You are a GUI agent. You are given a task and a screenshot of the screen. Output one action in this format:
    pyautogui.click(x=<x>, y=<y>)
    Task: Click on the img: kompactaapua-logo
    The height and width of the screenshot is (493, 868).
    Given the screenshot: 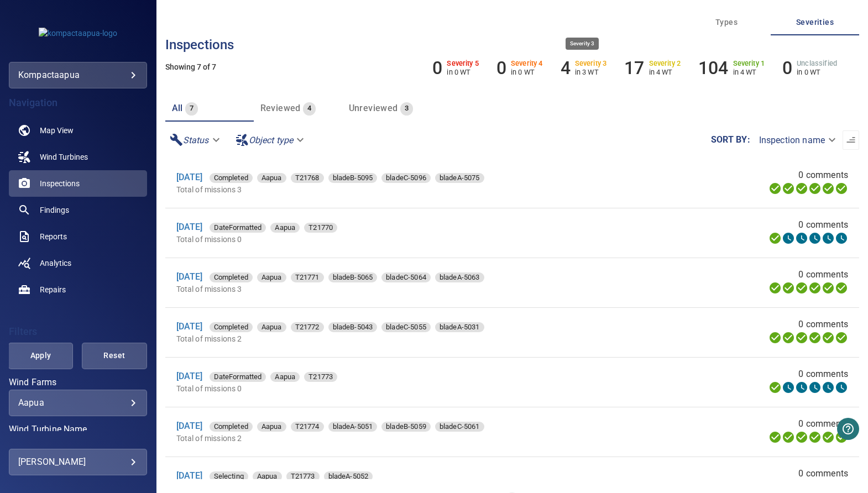 What is the action you would take?
    pyautogui.click(x=78, y=33)
    